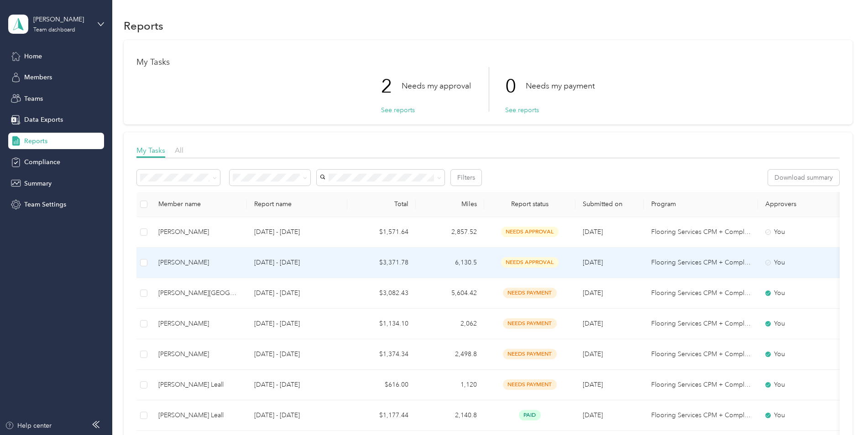  What do you see at coordinates (450, 204) in the screenshot?
I see `div: Miles` at bounding box center [450, 204].